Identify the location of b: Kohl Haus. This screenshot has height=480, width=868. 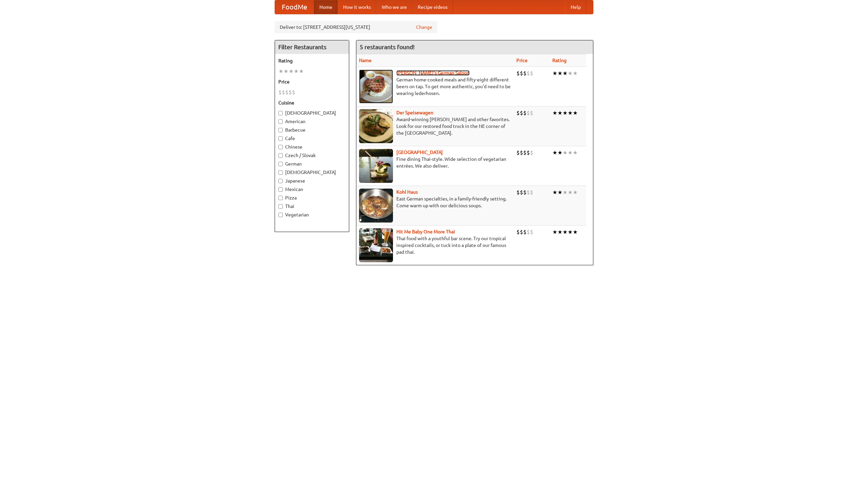
(407, 192).